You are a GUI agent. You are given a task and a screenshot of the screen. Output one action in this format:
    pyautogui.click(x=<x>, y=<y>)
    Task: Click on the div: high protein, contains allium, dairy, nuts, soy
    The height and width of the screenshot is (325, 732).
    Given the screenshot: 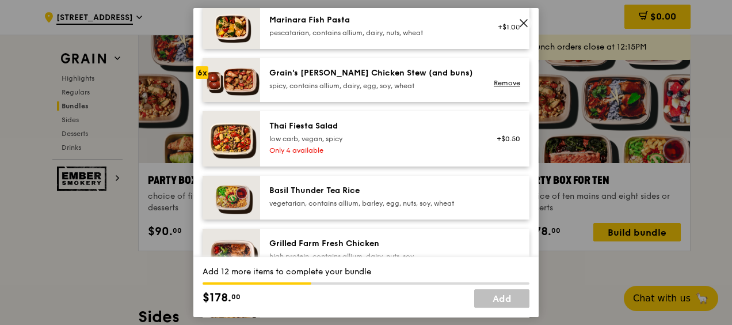 What is the action you would take?
    pyautogui.click(x=372, y=256)
    